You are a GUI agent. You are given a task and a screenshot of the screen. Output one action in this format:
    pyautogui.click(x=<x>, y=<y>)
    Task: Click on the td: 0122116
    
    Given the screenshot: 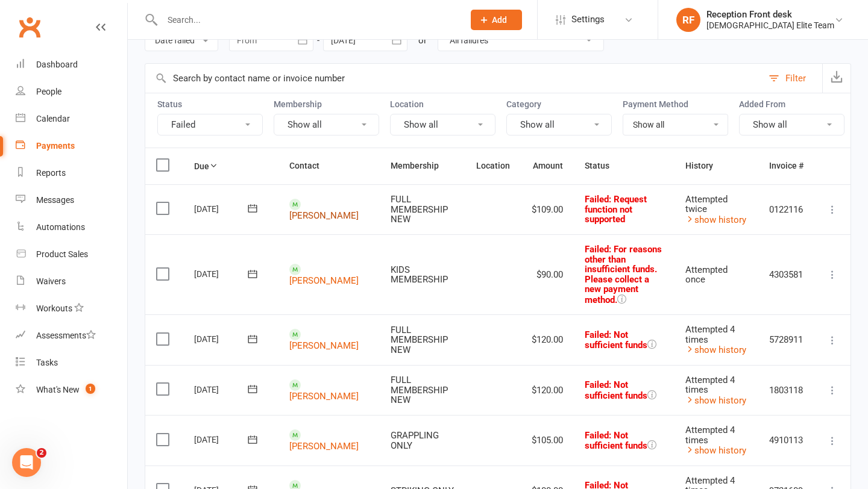 What is the action you would take?
    pyautogui.click(x=786, y=210)
    